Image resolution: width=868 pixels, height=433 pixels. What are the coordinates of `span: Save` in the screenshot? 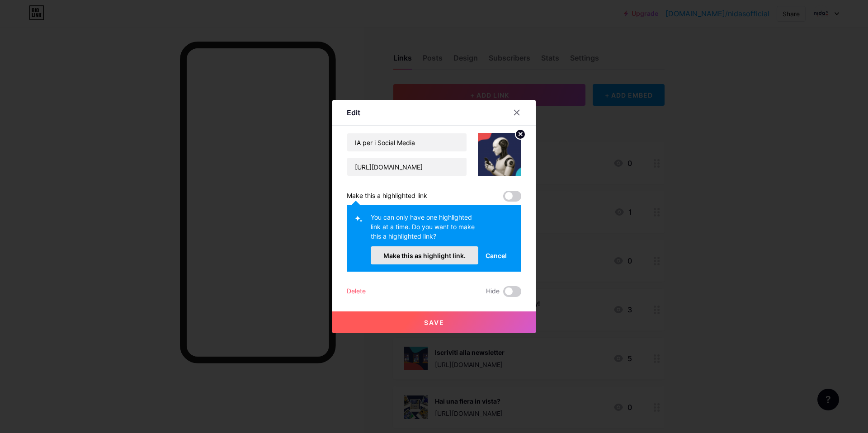 It's located at (434, 322).